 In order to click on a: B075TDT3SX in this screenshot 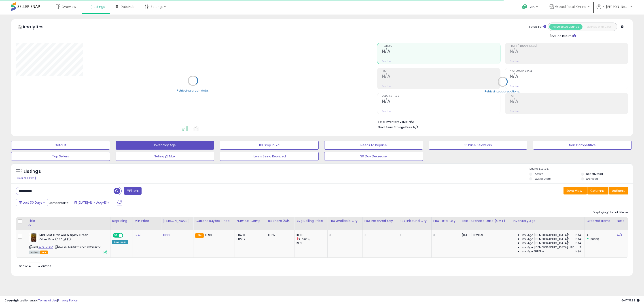, I will do `click(46, 247)`.